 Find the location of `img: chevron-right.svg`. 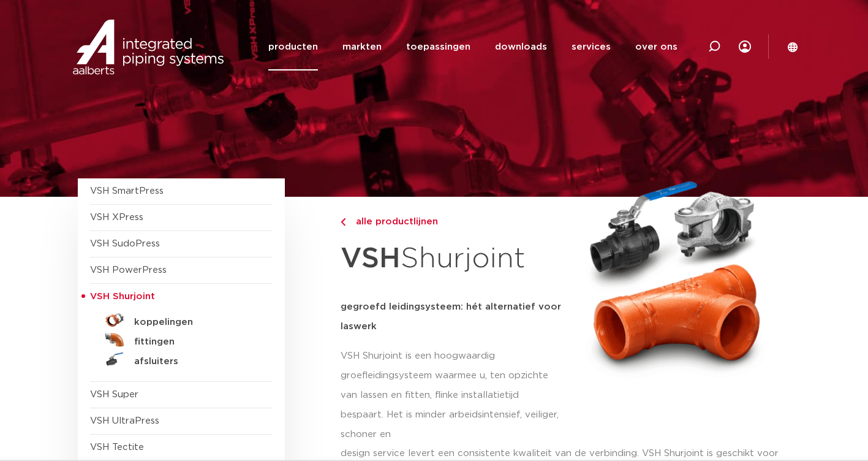

img: chevron-right.svg is located at coordinates (343, 222).